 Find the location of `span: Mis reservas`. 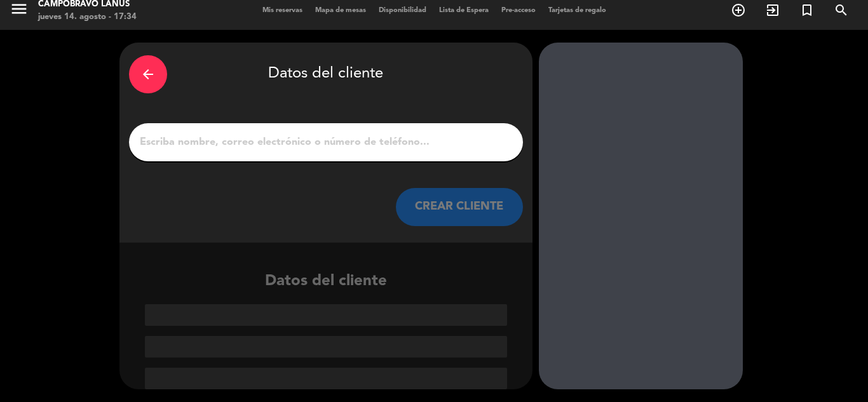

span: Mis reservas is located at coordinates (282, 10).